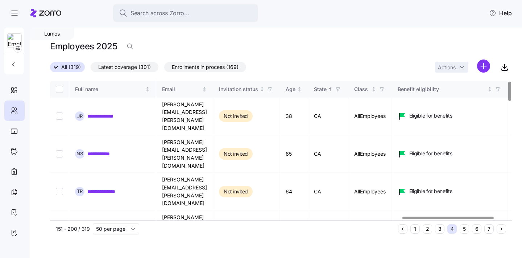 The image size is (522, 258). I want to click on div: Invitation status, so click(238, 89).